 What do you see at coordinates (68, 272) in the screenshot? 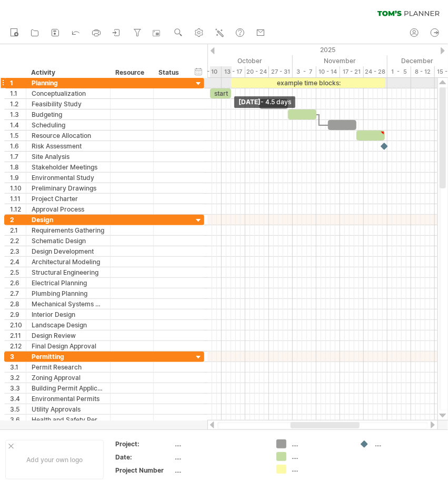
I see `div: Structural Engineering` at bounding box center [68, 272].